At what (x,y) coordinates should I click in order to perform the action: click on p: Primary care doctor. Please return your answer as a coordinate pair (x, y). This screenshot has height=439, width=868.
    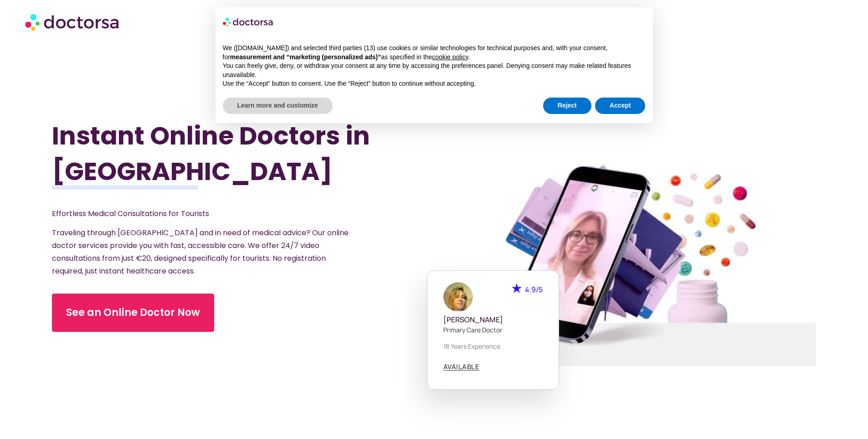
    Looking at the image, I should click on (493, 329).